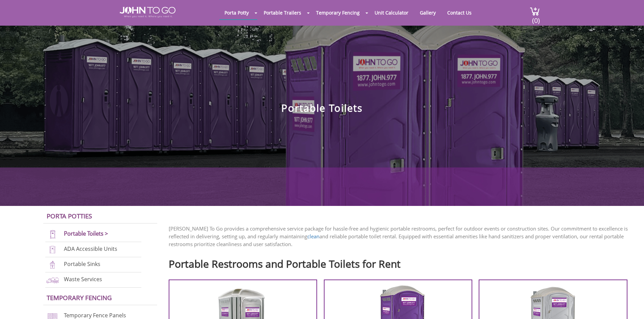 The width and height of the screenshot is (644, 319). I want to click on img: portable-sinks-new.png, so click(52, 265).